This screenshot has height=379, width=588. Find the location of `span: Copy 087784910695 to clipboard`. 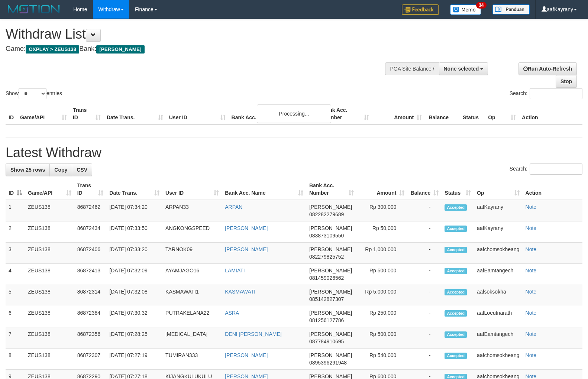

span: Copy 087784910695 to clipboard is located at coordinates (326, 342).